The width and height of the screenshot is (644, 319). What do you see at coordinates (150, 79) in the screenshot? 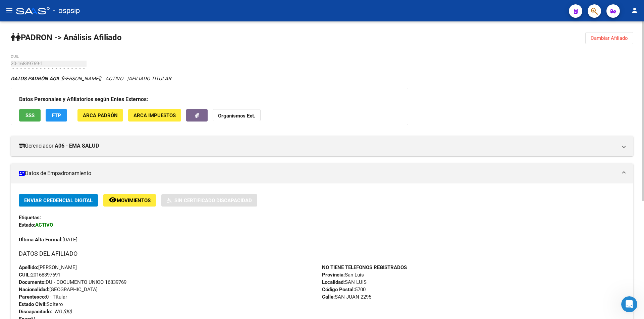
I see `span: AFILIADO TITULAR` at bounding box center [150, 79].